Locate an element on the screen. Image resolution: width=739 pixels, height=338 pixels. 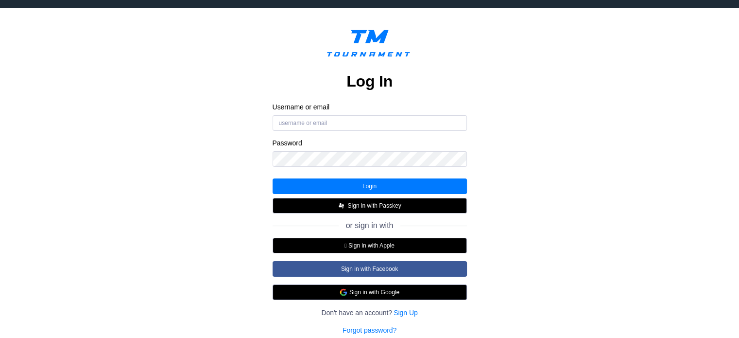
span: or sign in with is located at coordinates (370, 225).